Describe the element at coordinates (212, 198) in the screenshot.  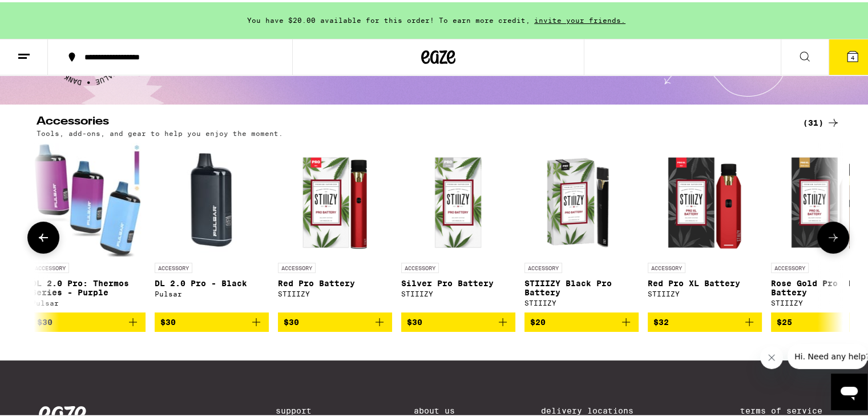
I see `img: Pulsar - DL 2.0 Pro - Black` at that location.